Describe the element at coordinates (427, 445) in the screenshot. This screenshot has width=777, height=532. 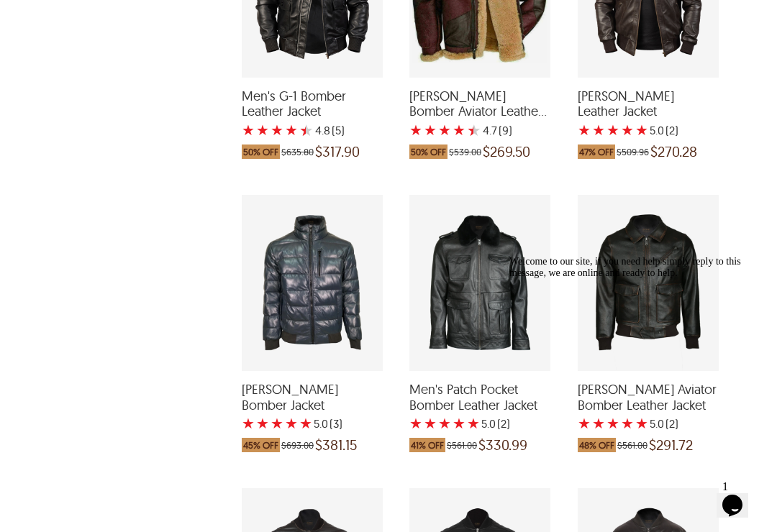
I see `span: 41% OFF` at that location.